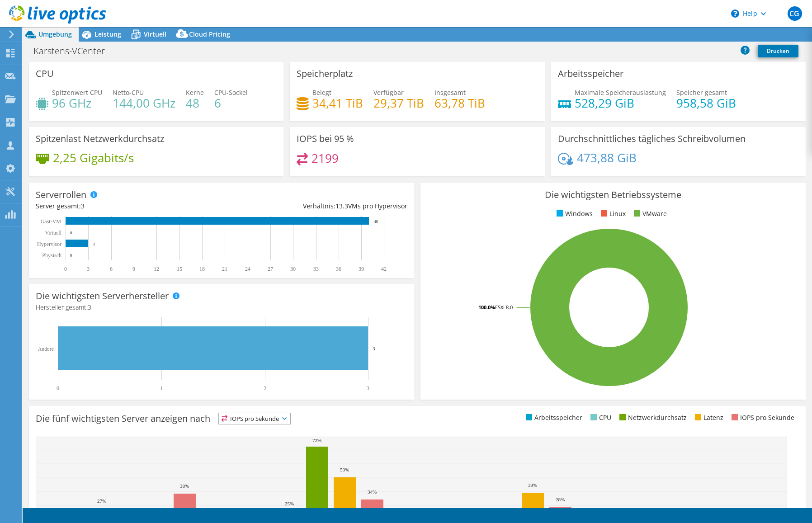 This screenshot has height=523, width=812. I want to click on li: Arbeitsspeicher, so click(553, 418).